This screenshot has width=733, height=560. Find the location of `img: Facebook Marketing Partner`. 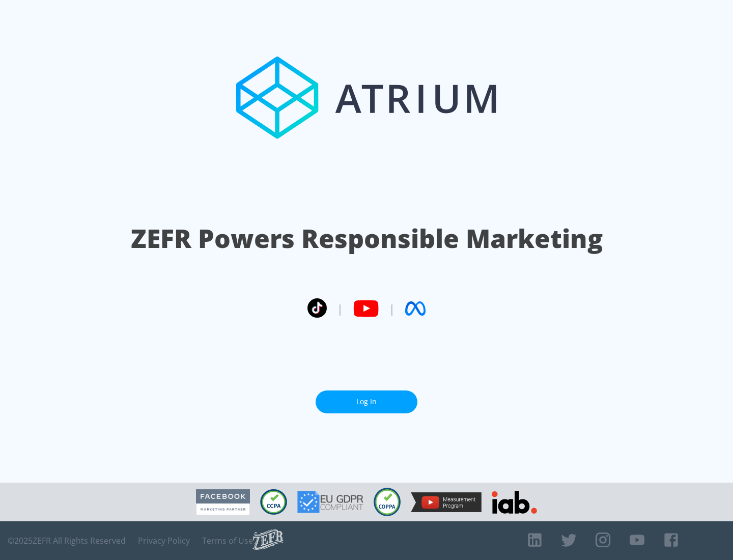

img: Facebook Marketing Partner is located at coordinates (223, 502).